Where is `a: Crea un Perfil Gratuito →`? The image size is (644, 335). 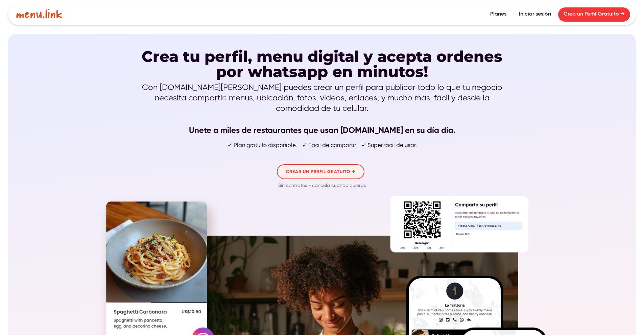 a: Crea un Perfil Gratuito → is located at coordinates (594, 14).